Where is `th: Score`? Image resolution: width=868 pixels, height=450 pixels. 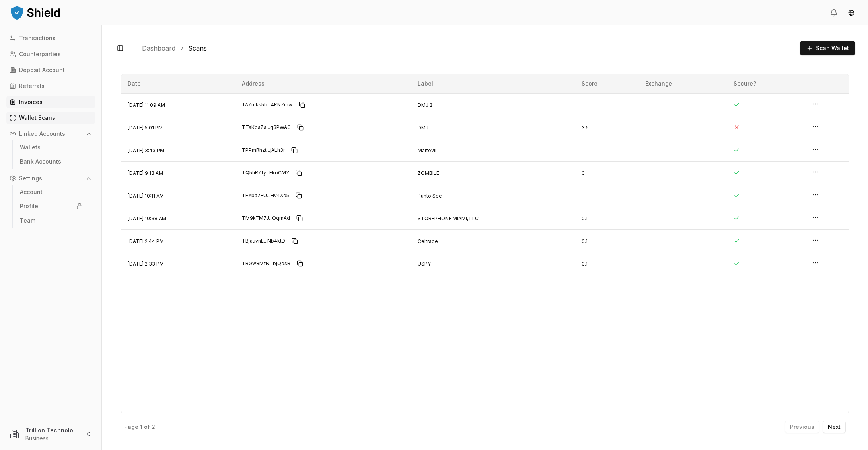
th: Score is located at coordinates (607, 84).